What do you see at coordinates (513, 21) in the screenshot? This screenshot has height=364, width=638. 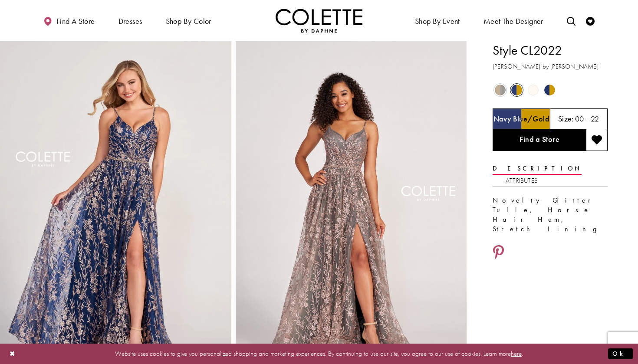 I see `span: Meet the designer` at bounding box center [513, 21].